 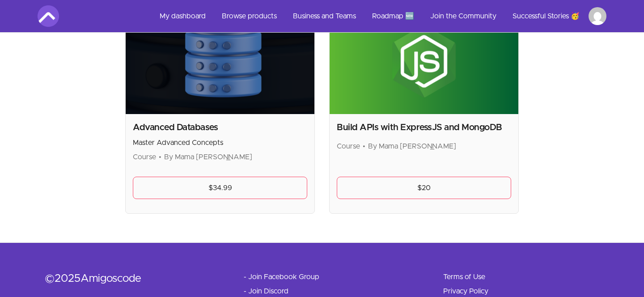 I want to click on h2: Advanced Databases, so click(x=220, y=127).